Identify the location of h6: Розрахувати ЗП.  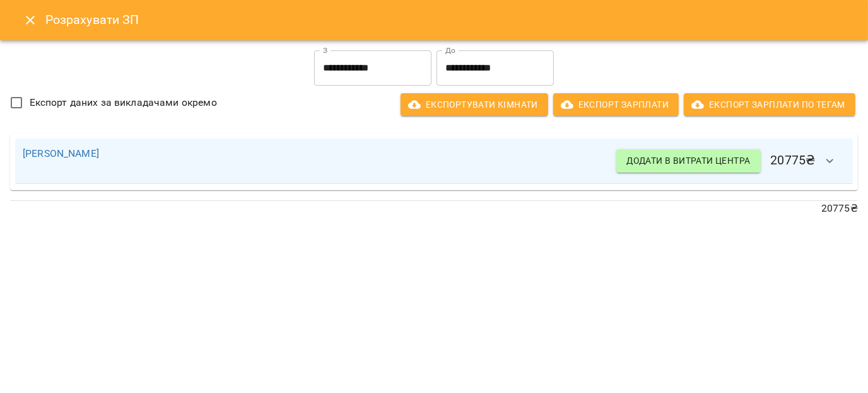
(449, 19).